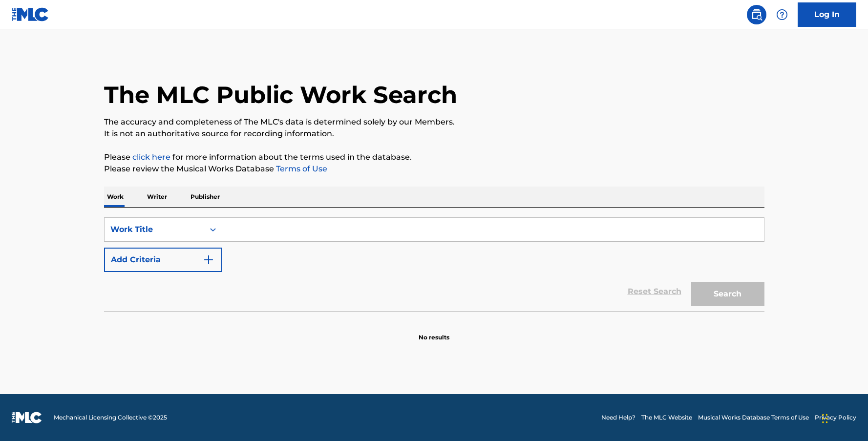 This screenshot has height=441, width=868. I want to click on a: Log In, so click(827, 15).